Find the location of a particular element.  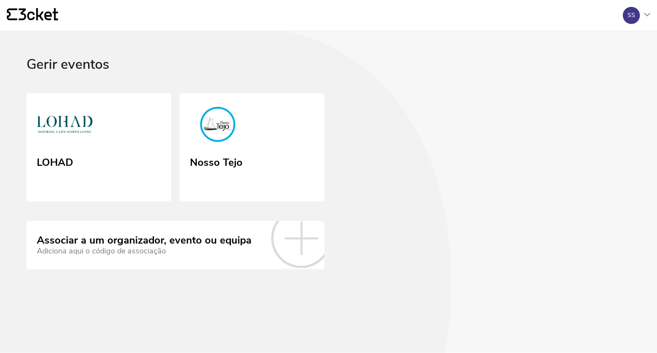

div: Gerir eventos is located at coordinates (328, 75).